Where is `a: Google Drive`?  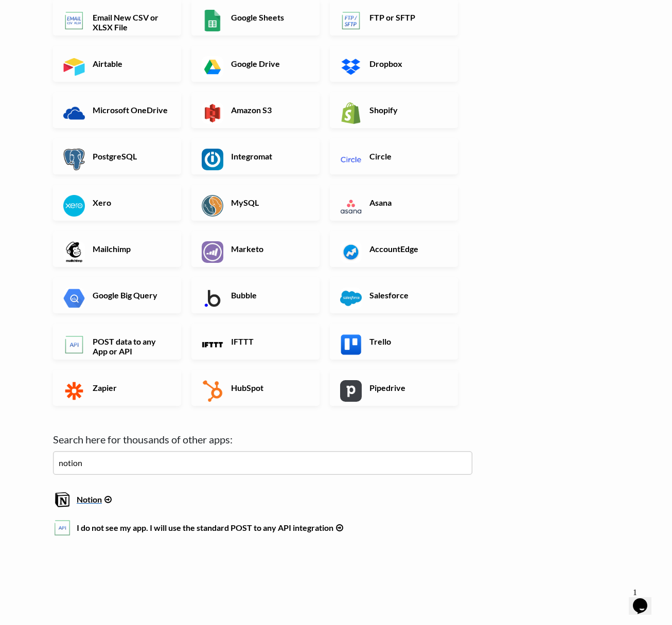 a: Google Drive is located at coordinates (255, 64).